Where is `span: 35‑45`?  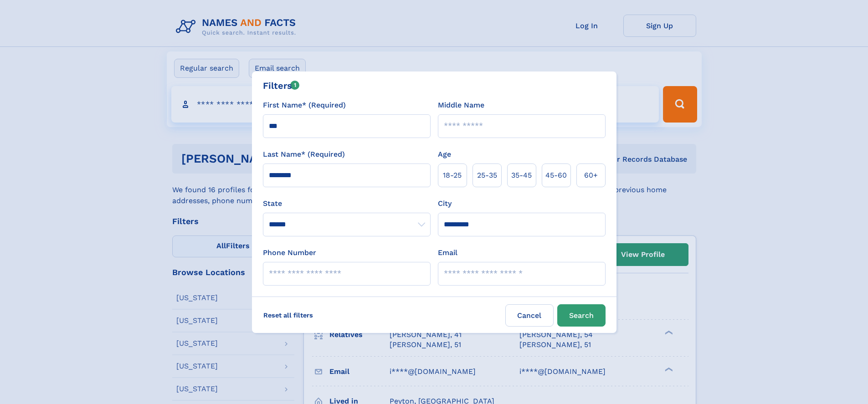 span: 35‑45 is located at coordinates (521, 175).